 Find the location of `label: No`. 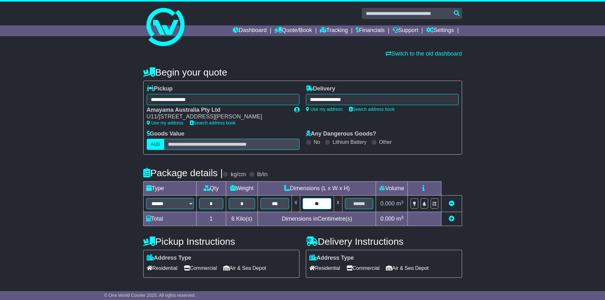

label: No is located at coordinates (317, 142).